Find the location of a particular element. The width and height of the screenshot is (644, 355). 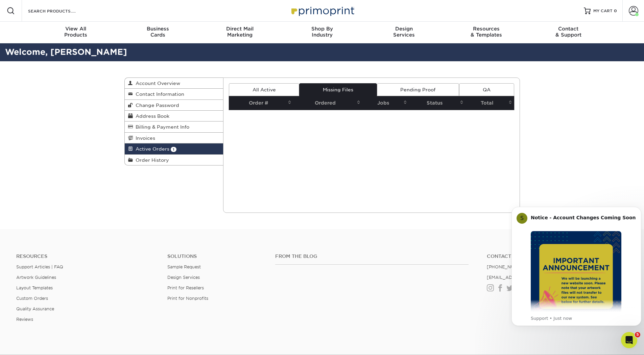

a: Layout Templates is located at coordinates (34, 288).